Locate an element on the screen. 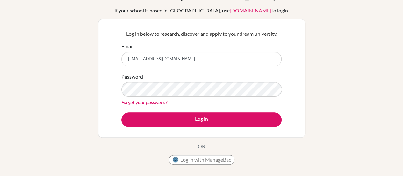 This screenshot has width=403, height=176. p: Log in below to research, discover and apply to your dream university. is located at coordinates (201, 34).